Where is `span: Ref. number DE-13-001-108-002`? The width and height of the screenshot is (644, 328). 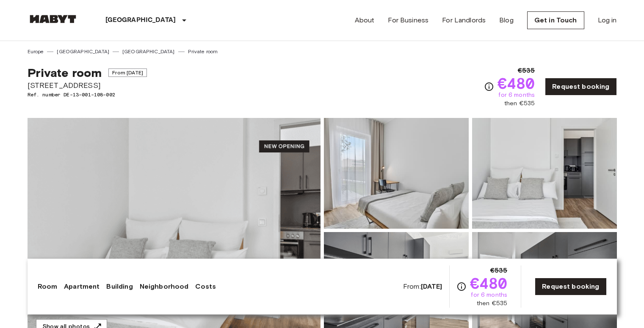
span: Ref. number DE-13-001-108-002 is located at coordinates (87, 95).